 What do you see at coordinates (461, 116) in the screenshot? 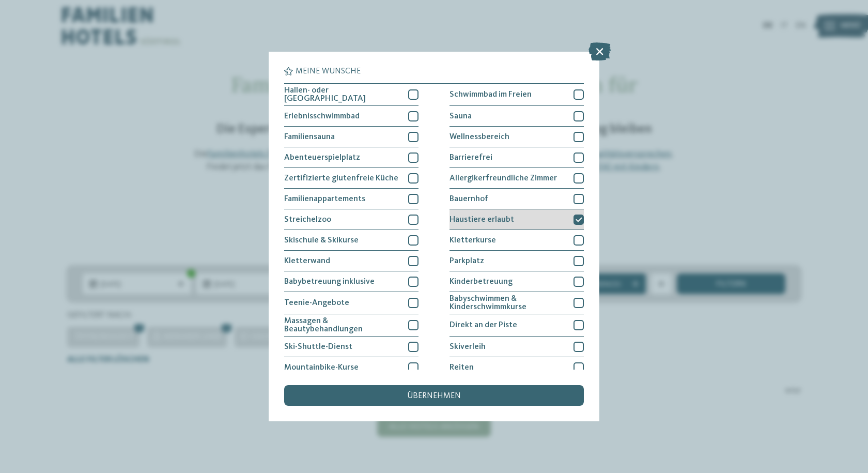
I see `span: Sauna` at bounding box center [461, 116].